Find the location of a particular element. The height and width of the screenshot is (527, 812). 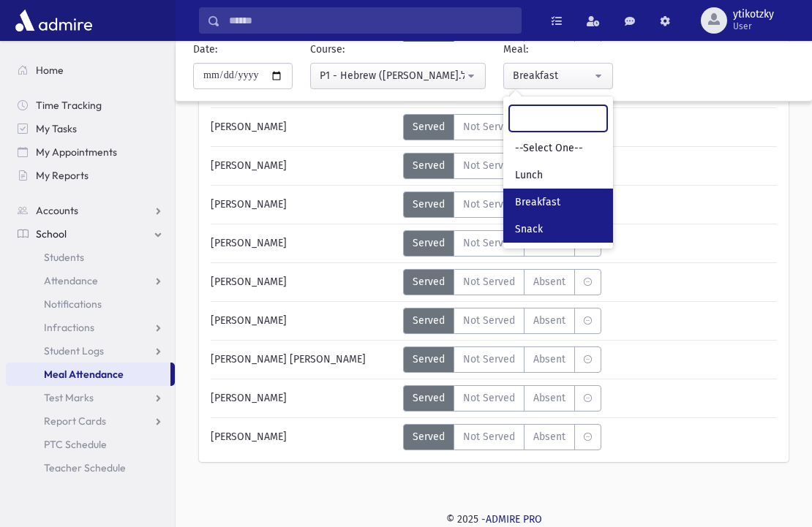

a: School is located at coordinates (90, 234).